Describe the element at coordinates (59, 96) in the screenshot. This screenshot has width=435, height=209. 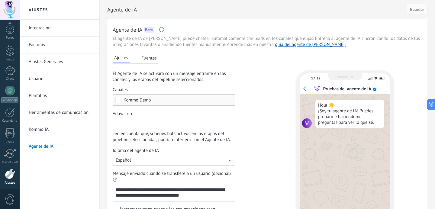
I see `li: Plantillas` at that location.